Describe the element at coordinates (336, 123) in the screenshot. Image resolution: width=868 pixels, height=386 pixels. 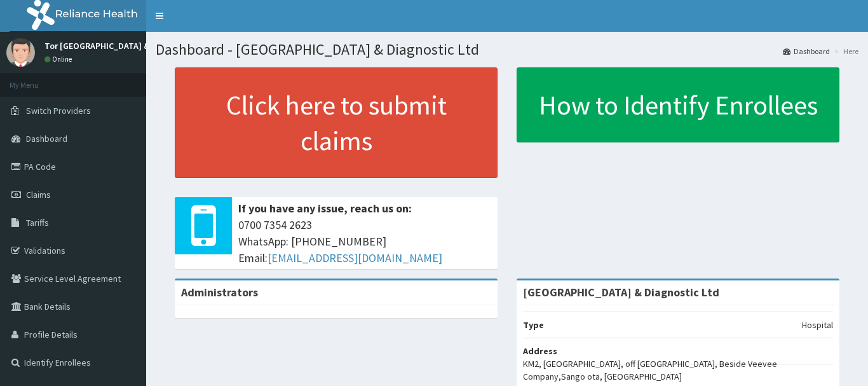
I see `a: Click here to submit claims` at that location.